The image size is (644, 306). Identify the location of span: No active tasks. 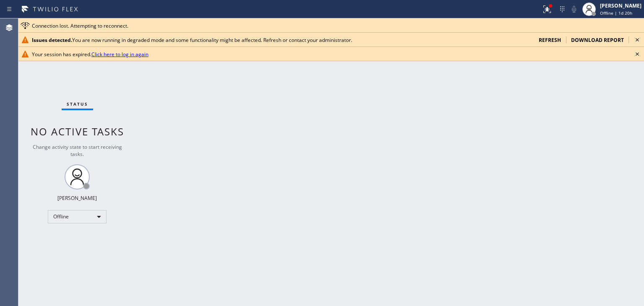
(77, 131).